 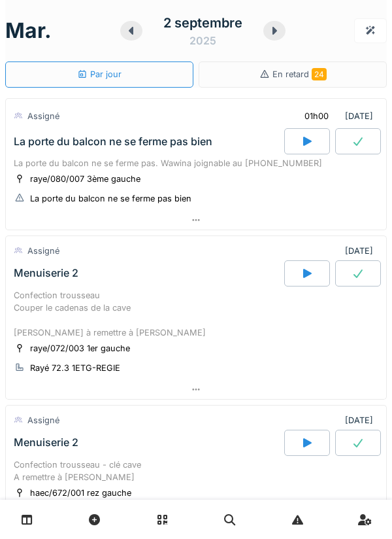 What do you see at coordinates (28, 30) in the screenshot?
I see `h1: mar.` at bounding box center [28, 30].